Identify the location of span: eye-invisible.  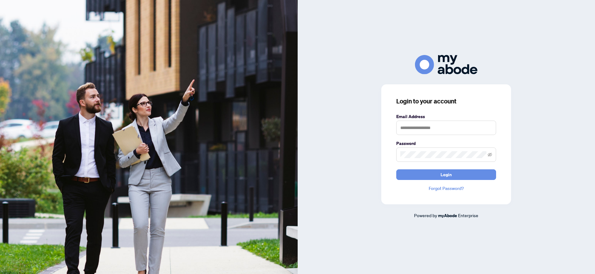
(490, 154).